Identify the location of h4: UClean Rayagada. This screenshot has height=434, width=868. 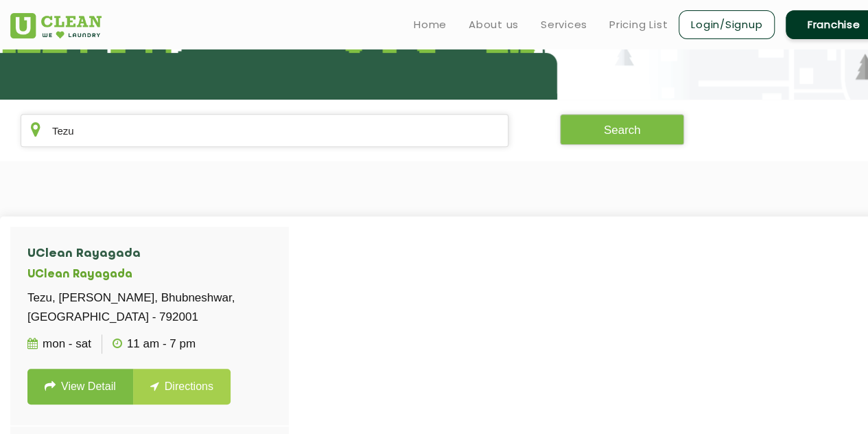
(150, 254).